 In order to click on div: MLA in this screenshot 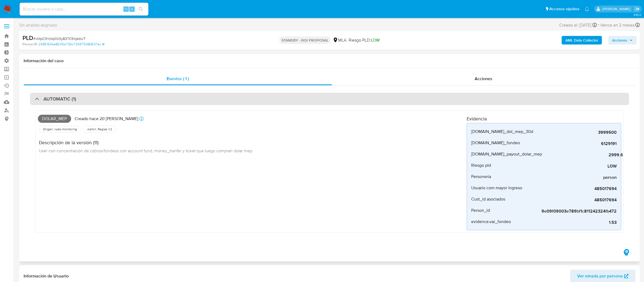, I will do `click(339, 40)`.